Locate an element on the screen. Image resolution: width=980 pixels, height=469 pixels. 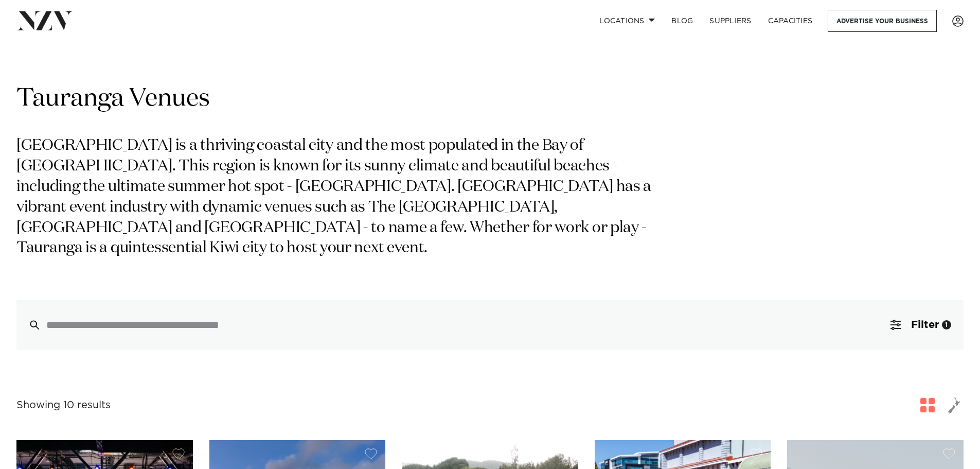
a: Advertise your business is located at coordinates (883, 21).